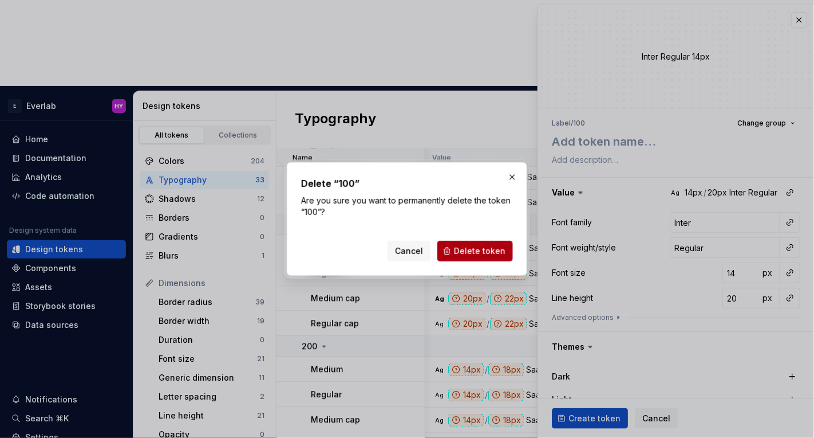  What do you see at coordinates (407, 206) in the screenshot?
I see `p: Are you sure you want to permanently delete the token “100”?` at bounding box center [407, 206].